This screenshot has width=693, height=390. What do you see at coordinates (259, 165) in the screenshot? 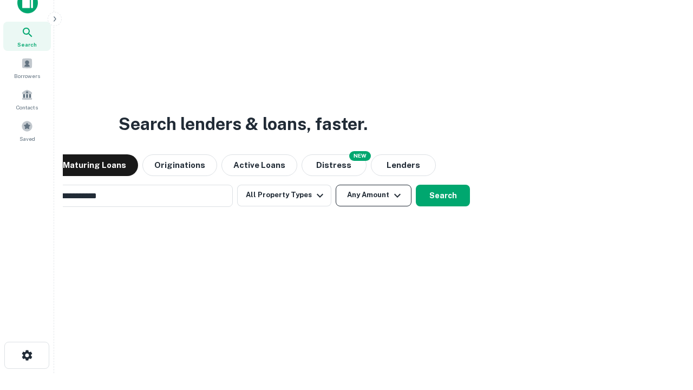
I see `button: Active Loans` at bounding box center [259, 165].